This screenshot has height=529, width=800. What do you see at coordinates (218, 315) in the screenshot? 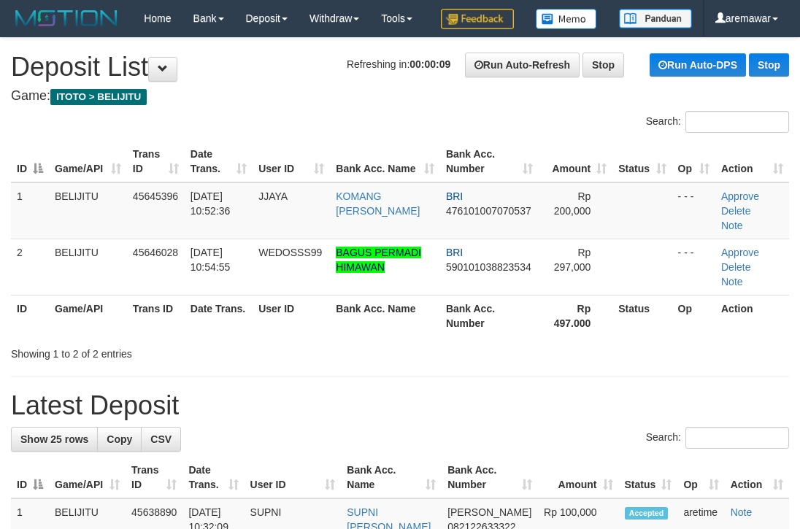
I see `th: Date Trans.` at bounding box center [218, 315].